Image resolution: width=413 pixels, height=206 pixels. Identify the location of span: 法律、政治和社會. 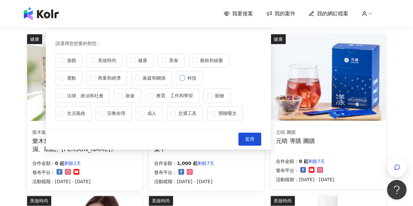
(85, 96).